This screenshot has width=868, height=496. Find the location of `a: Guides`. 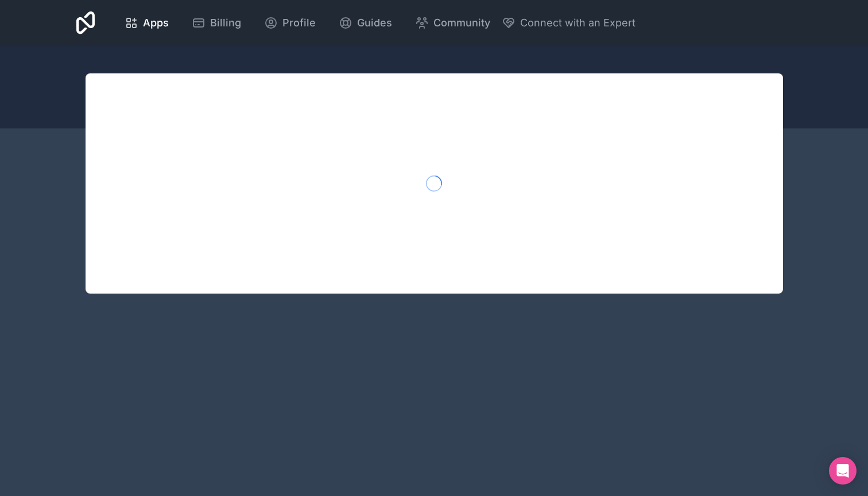

a: Guides is located at coordinates (365, 23).